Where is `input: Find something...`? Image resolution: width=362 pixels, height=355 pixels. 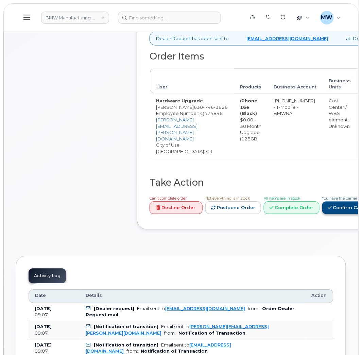
input: Find something... is located at coordinates (169, 18).